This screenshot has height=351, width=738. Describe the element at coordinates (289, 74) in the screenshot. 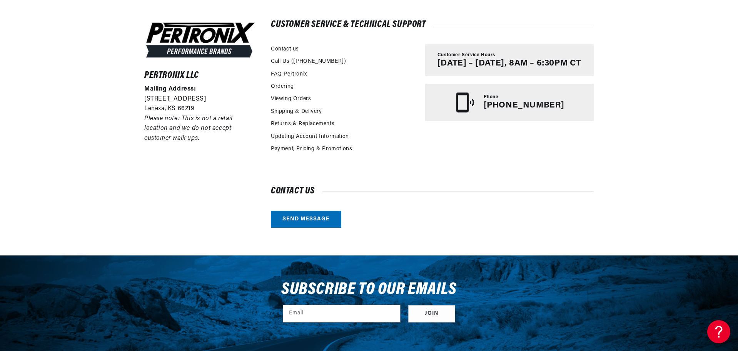

I see `a: FAQ Pertronix` at that location.